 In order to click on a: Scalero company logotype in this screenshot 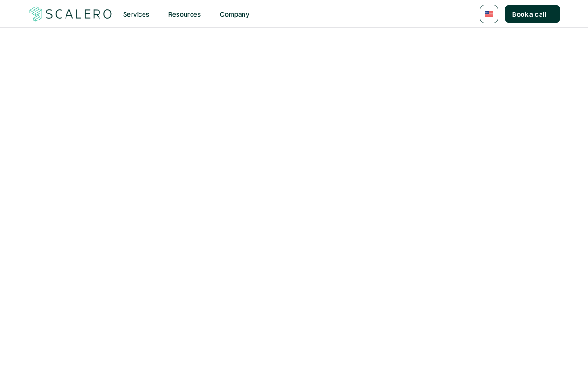, I will do `click(71, 14)`.